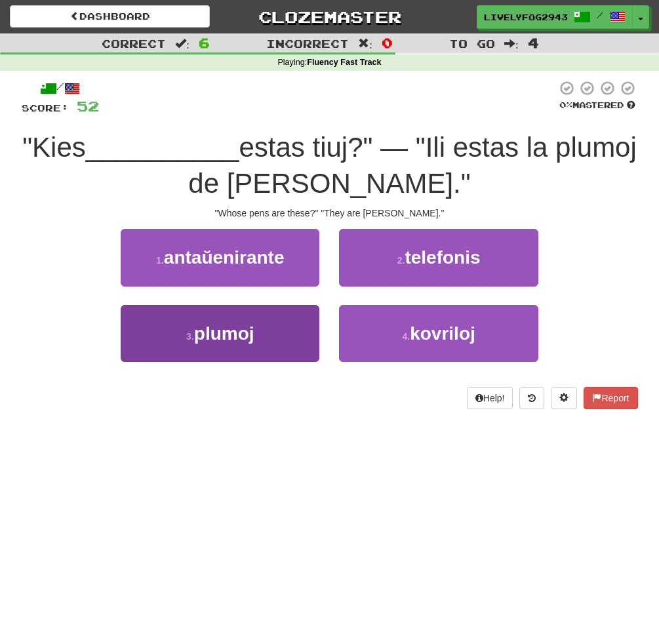  Describe the element at coordinates (160, 260) in the screenshot. I see `small: 1 .` at that location.